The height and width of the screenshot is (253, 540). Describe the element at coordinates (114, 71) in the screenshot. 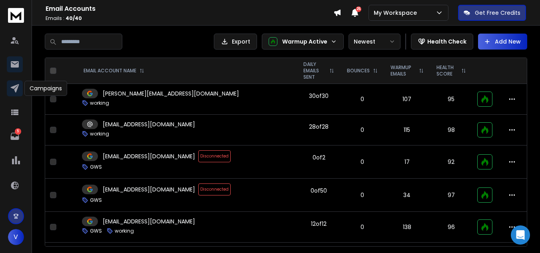

I see `div: EMAIL ACCOUNT NAME` at that location.